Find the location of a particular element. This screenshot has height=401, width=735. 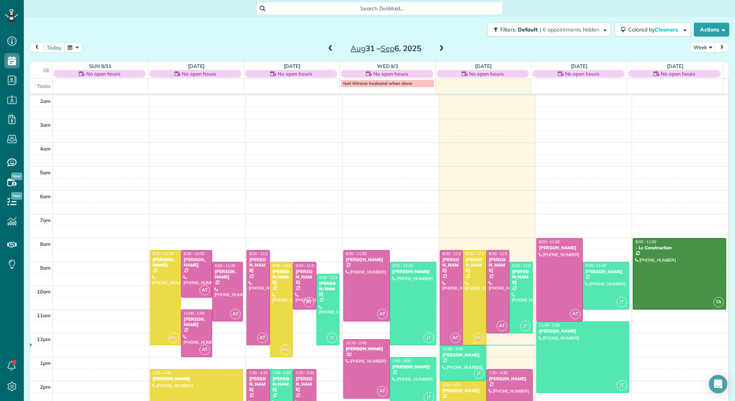

a: Wed 9/3 is located at coordinates (388, 66).